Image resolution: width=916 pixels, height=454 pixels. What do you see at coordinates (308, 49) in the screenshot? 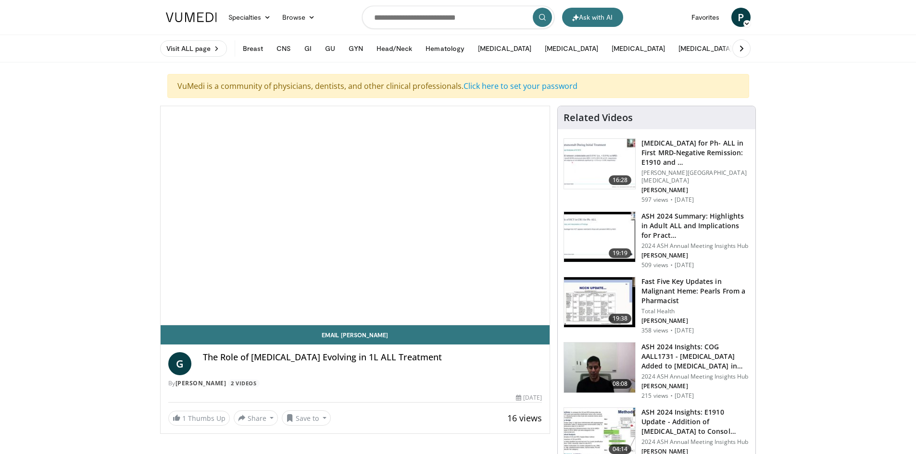
I see `button: GI` at bounding box center [308, 49].